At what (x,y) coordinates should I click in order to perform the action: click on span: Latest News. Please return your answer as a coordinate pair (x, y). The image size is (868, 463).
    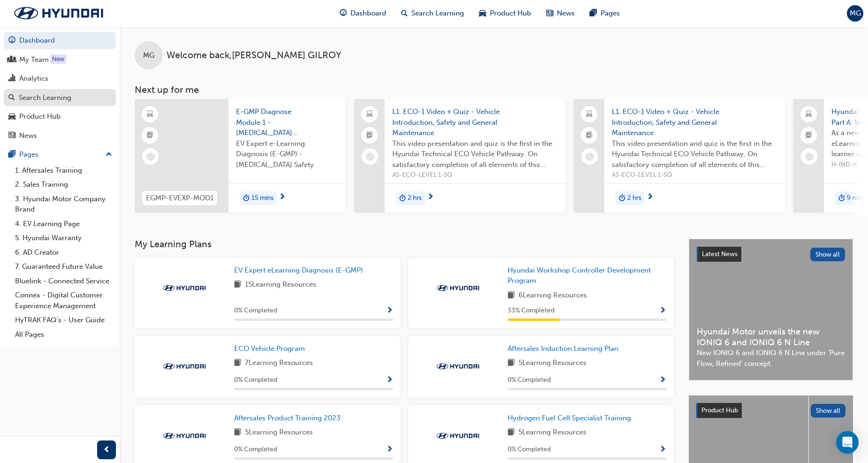
    Looking at the image, I should click on (720, 254).